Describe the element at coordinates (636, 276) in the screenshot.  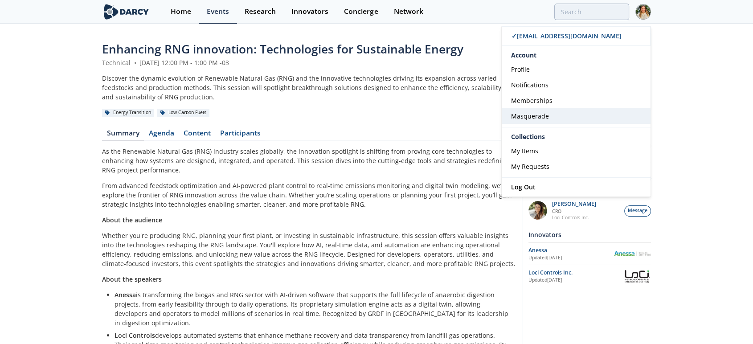
I see `img: Loci Controls Inc.` at that location.